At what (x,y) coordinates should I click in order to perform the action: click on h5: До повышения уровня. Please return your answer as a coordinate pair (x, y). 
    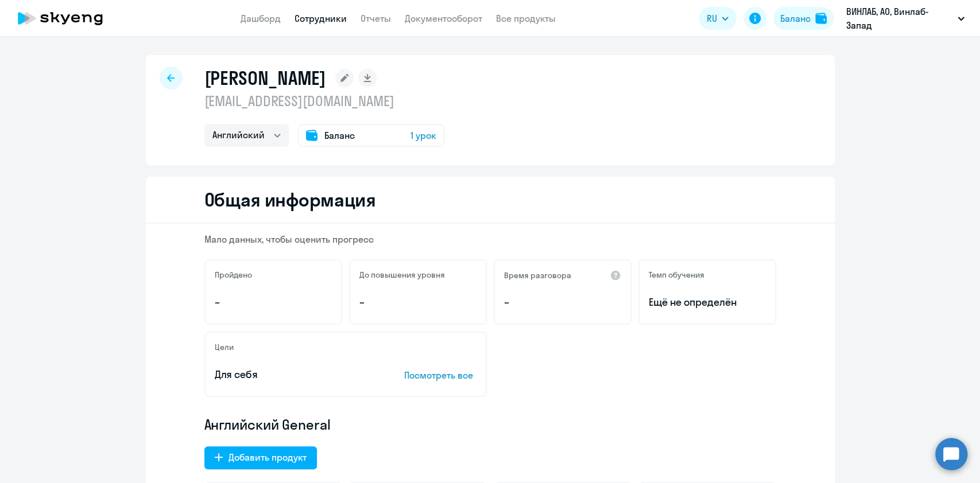
    Looking at the image, I should click on (402, 275).